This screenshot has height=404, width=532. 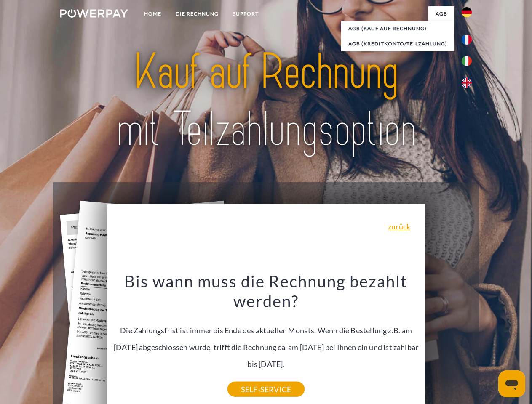 I want to click on img: it, so click(x=467, y=61).